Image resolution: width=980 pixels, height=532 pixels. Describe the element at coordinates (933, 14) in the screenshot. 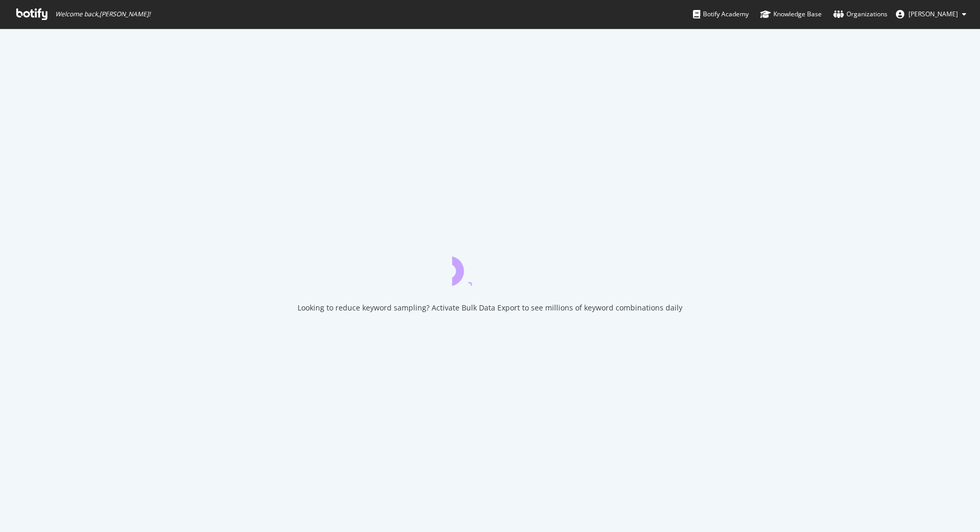

I see `span: murtaza ahmad` at that location.